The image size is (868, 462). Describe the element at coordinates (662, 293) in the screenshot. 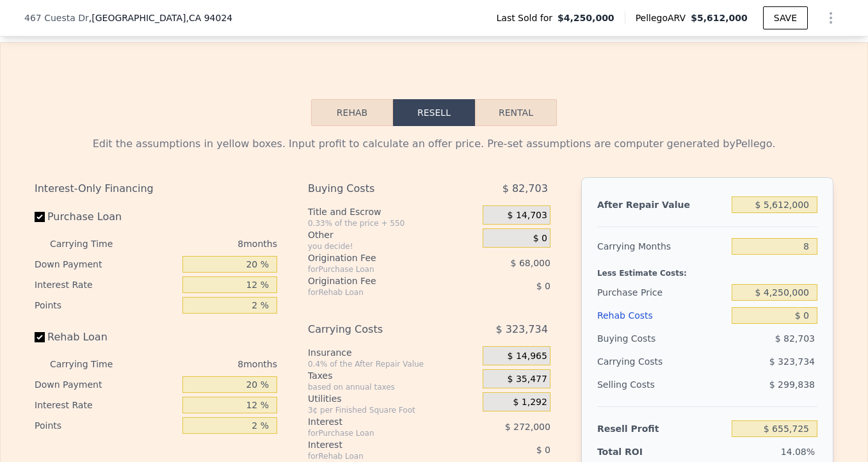

I see `div: Purchase Price` at that location.